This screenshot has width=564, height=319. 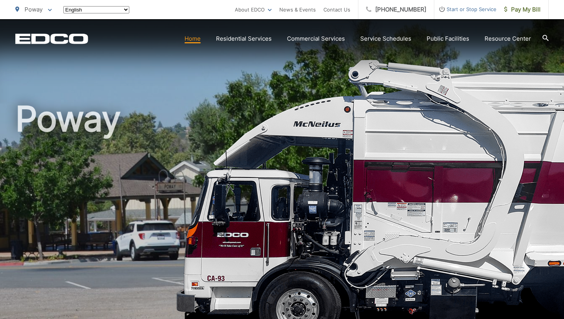 What do you see at coordinates (33, 9) in the screenshot?
I see `span: Poway` at bounding box center [33, 9].